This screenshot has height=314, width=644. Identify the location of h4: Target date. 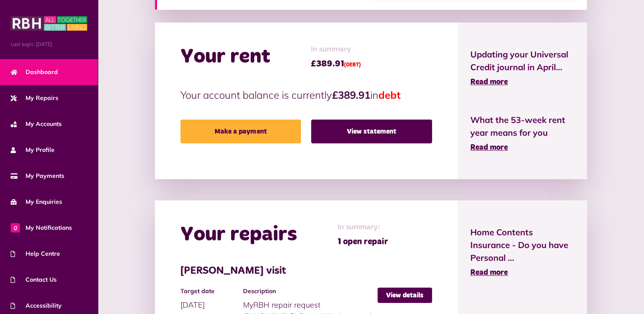
(210, 291).